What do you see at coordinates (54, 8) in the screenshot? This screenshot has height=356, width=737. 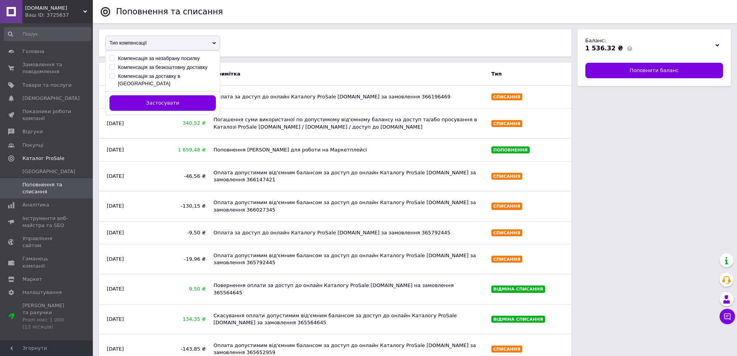 I see `span: Rucola.store` at bounding box center [54, 8].